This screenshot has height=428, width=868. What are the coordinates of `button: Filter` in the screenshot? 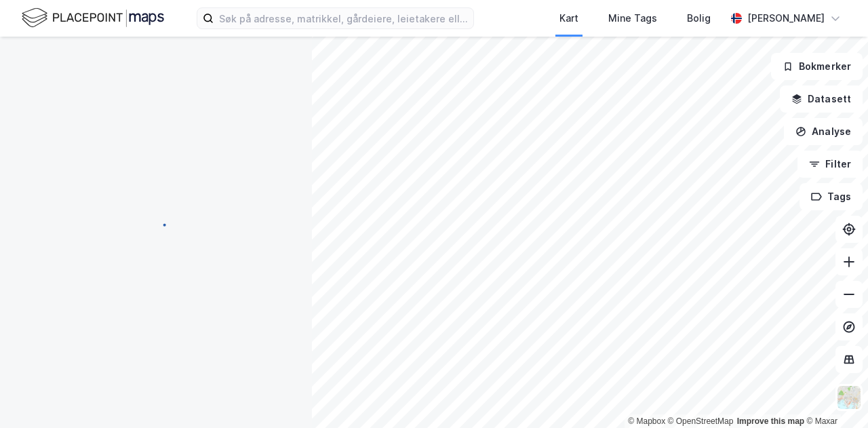 It's located at (830, 164).